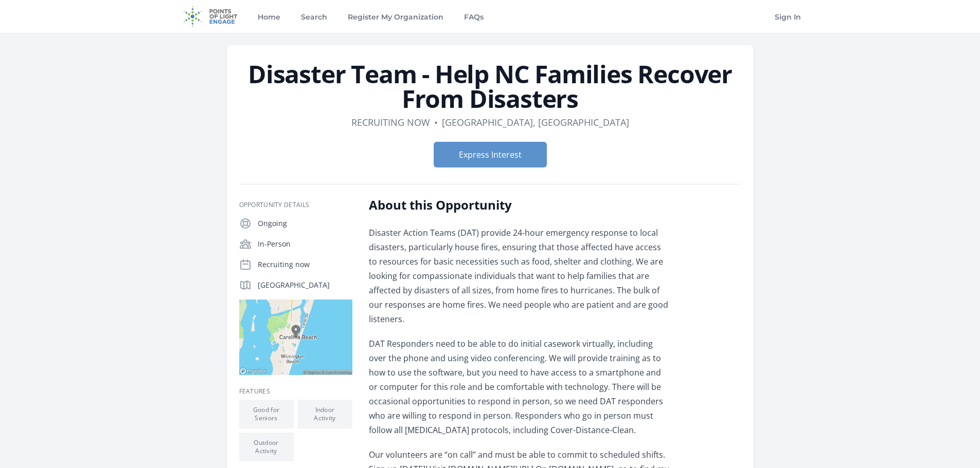 The image size is (980, 468). Describe the element at coordinates (325, 414) in the screenshot. I see `li: Indoor Activity` at that location.